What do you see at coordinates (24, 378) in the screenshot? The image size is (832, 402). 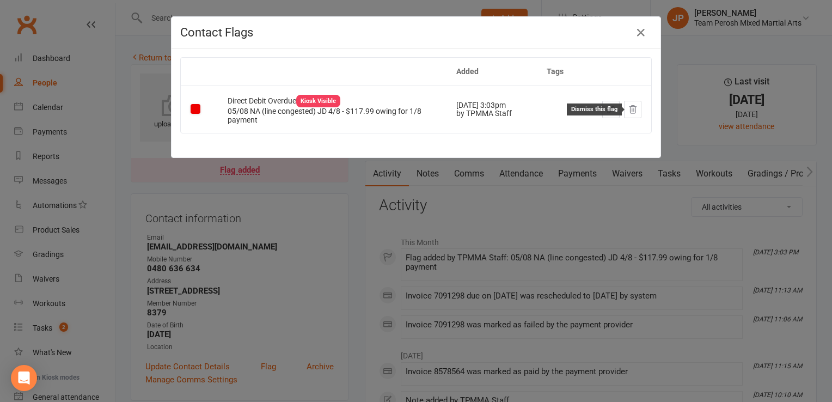 I see `div: Open Intercom Messenger` at bounding box center [24, 378].